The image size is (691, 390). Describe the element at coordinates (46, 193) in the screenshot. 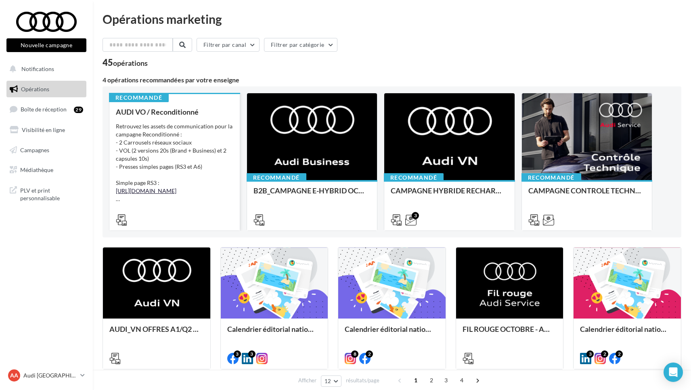

I see `a: PLV et print personnalisable` at that location.